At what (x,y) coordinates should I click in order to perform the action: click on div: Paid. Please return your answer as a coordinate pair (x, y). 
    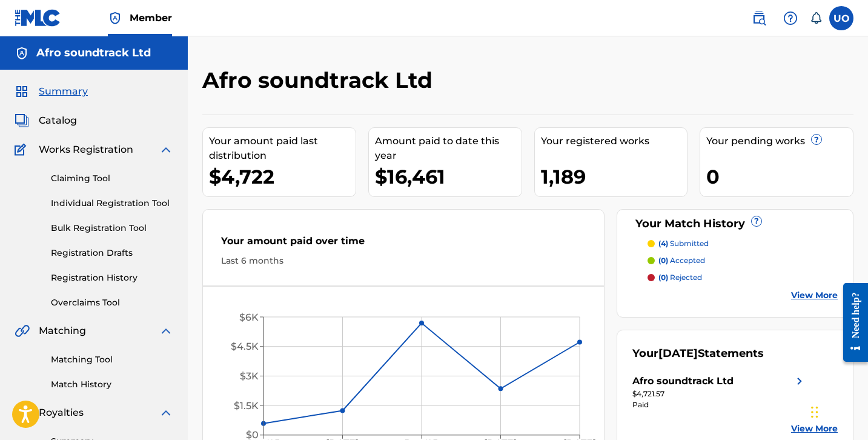
    Looking at the image, I should click on (720, 404).